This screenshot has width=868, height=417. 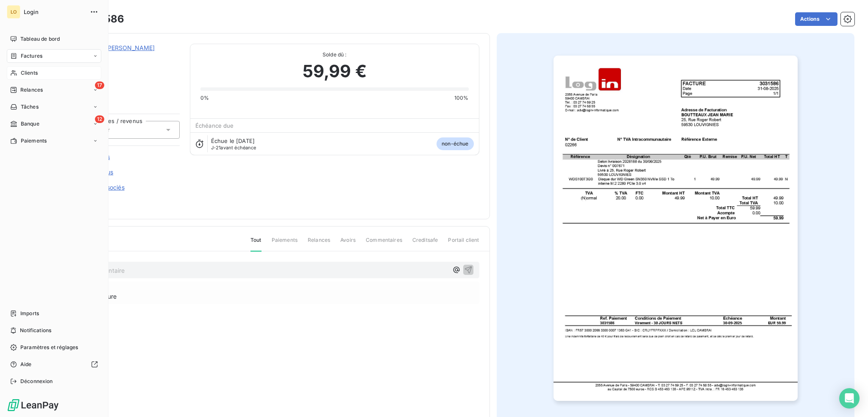 What do you see at coordinates (676, 228) in the screenshot?
I see `img: invoice_thumbnail` at bounding box center [676, 228].